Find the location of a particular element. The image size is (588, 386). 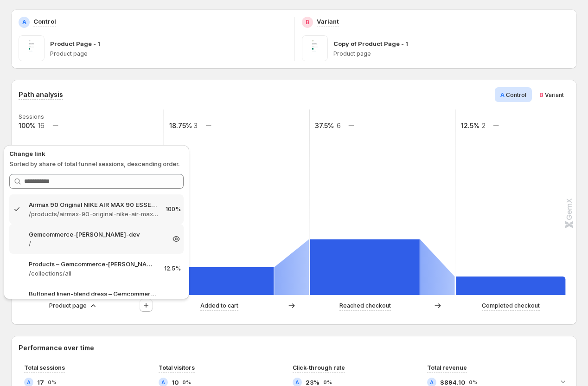

text: Sessions is located at coordinates (31, 117).